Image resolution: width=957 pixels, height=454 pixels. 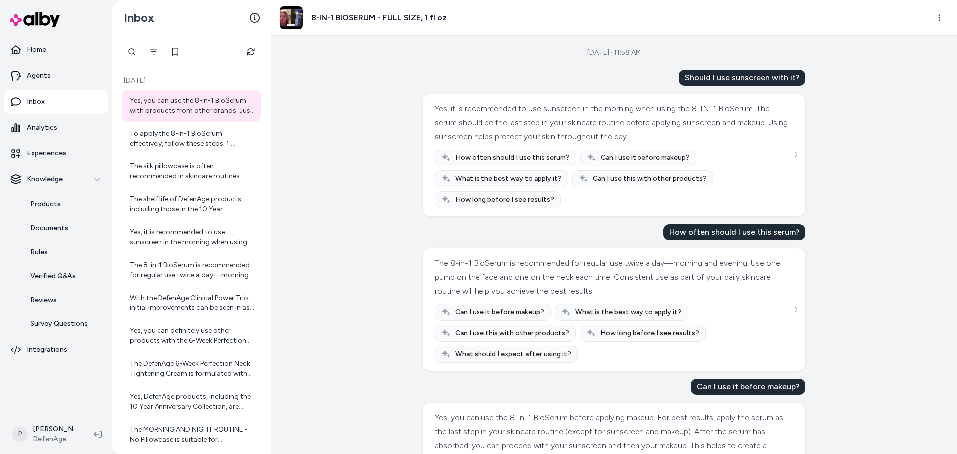 What do you see at coordinates (192, 171) in the screenshot?
I see `div: The silk pillowcase is often recommended in skincare routines because it can be gentler on the sk...` at bounding box center [192, 171].